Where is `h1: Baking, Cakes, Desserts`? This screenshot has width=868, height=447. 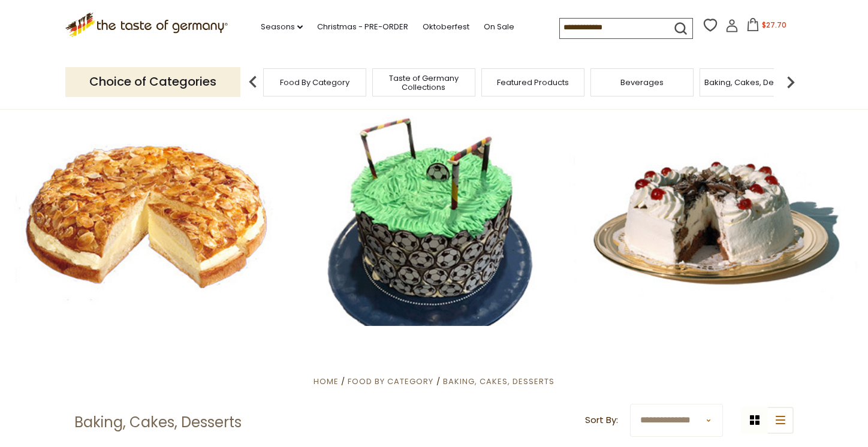 h1: Baking, Cakes, Desserts is located at coordinates (158, 422).